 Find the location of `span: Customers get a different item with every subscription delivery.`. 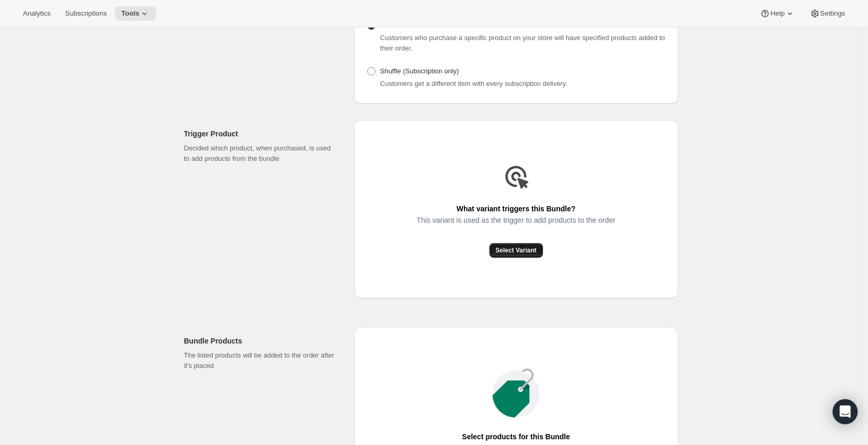

span: Customers get a different item with every subscription delivery. is located at coordinates (474, 83).